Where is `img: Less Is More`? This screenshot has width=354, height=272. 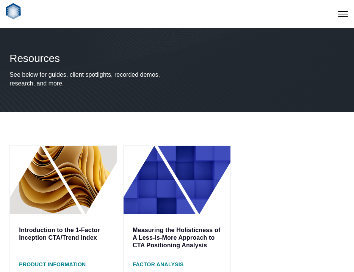
img: Less Is More is located at coordinates (177, 180).